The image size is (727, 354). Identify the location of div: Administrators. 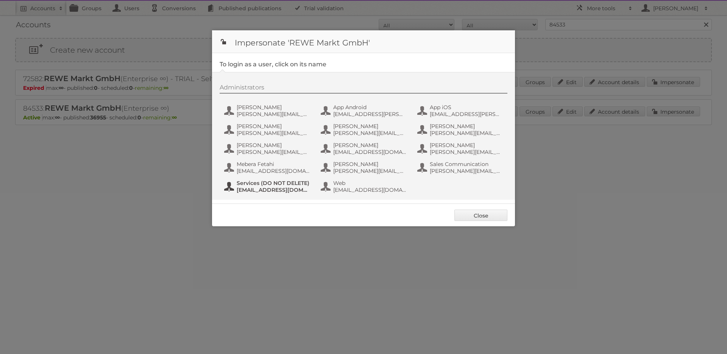
(364, 89).